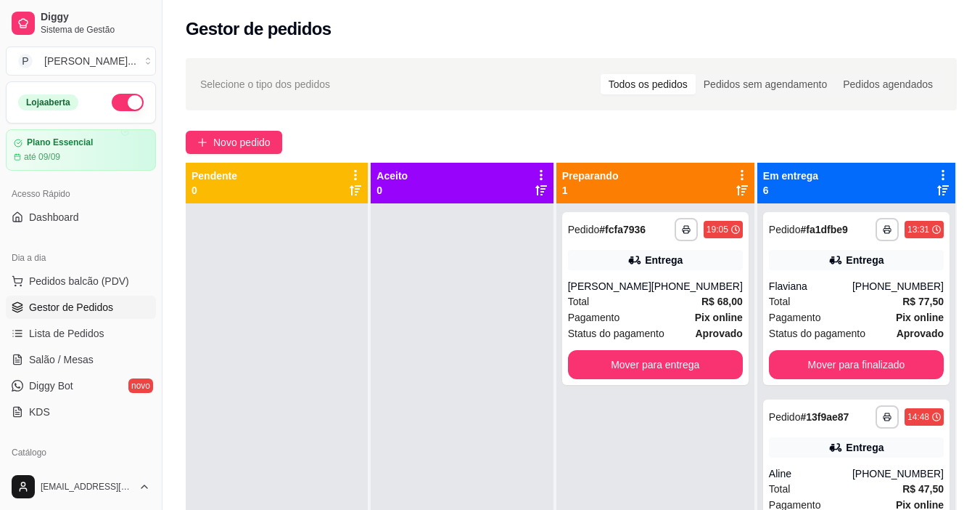 This screenshot has width=980, height=510. I want to click on button: Mover para finalizado, so click(856, 364).